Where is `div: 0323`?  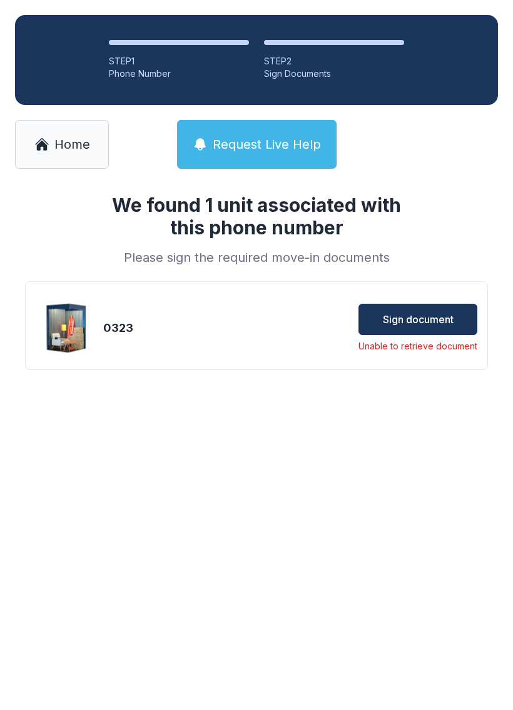
div: 0323 is located at coordinates (161, 328).